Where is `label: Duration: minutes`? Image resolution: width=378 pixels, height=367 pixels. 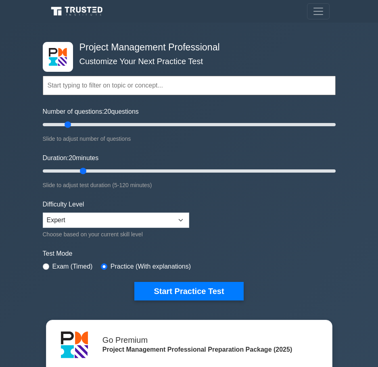 label: Duration: minutes is located at coordinates (71, 158).